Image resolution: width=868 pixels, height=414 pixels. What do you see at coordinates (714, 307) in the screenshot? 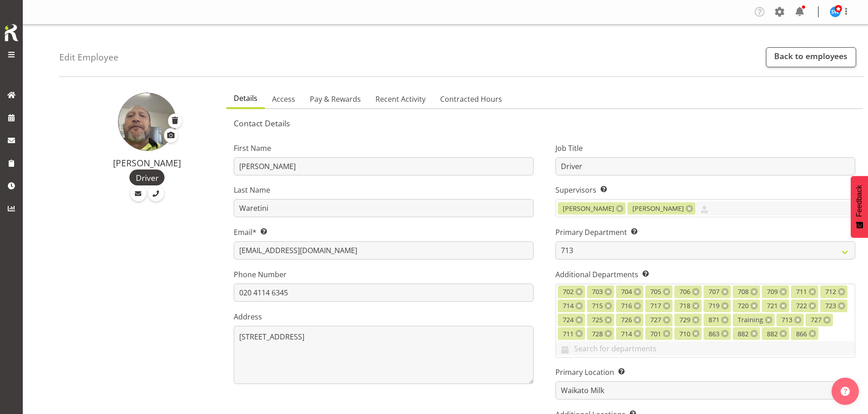
I see `span: 719` at bounding box center [714, 307].